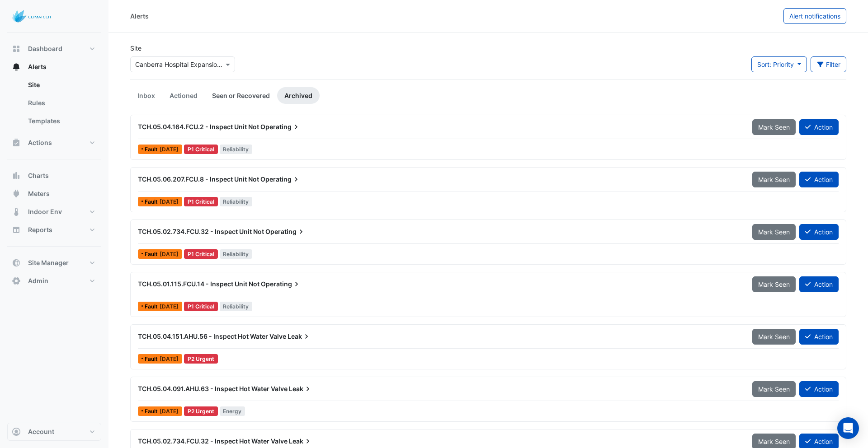 Image resolution: width=868 pixels, height=448 pixels. What do you see at coordinates (54, 49) in the screenshot?
I see `button: Dashboard` at bounding box center [54, 49].